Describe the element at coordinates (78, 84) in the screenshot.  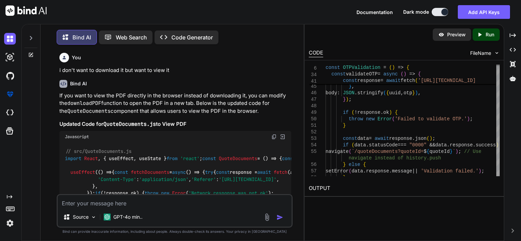
I see `h6: Bind AI` at that location.